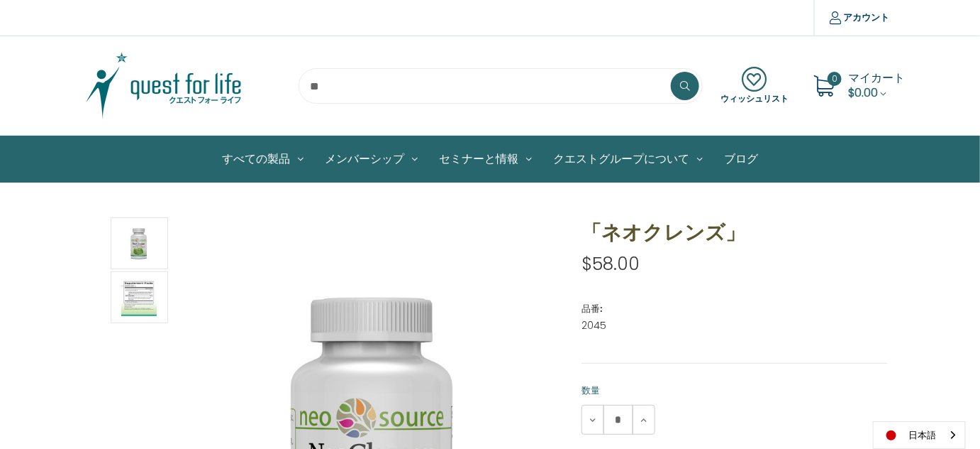  Describe the element at coordinates (164, 86) in the screenshot. I see `img: クエスト・グループ` at that location.